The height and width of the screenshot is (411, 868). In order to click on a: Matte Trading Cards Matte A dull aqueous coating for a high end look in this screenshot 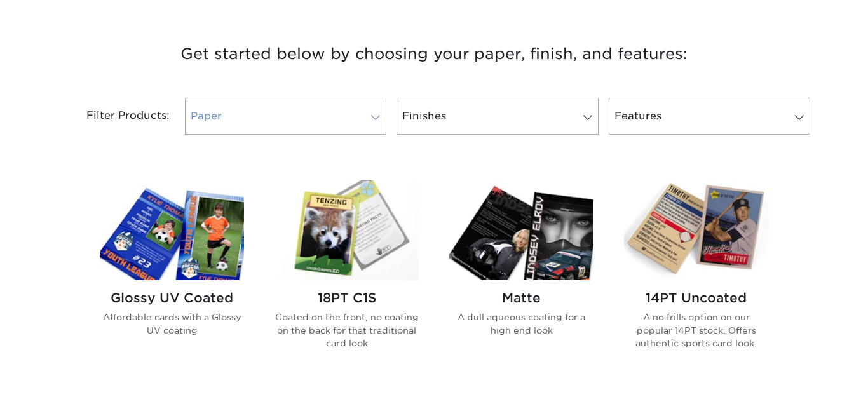, I will do `click(521, 275)`.